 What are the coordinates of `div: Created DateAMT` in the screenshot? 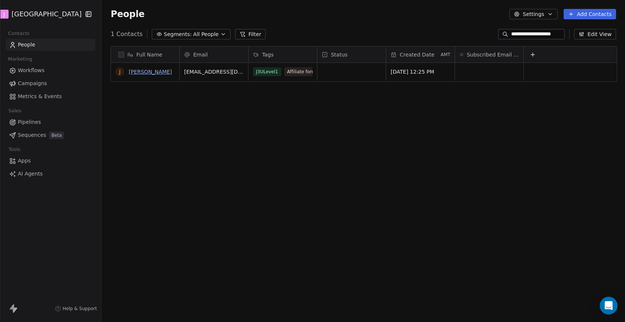 It's located at (421, 54).